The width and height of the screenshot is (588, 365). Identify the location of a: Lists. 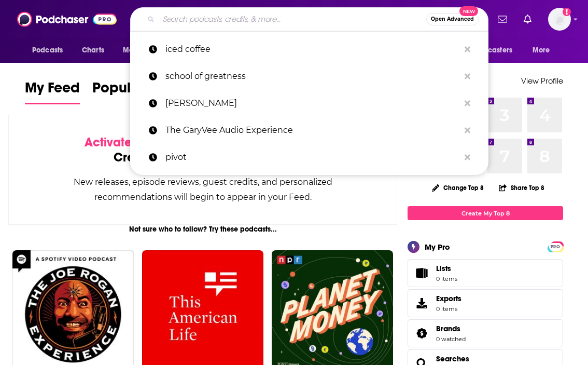
(485, 273).